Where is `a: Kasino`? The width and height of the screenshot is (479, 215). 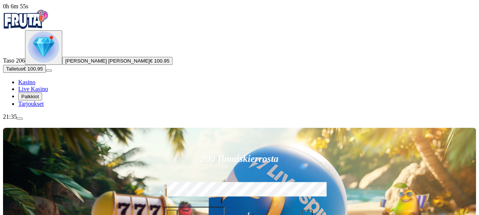 a: Kasino is located at coordinates (27, 82).